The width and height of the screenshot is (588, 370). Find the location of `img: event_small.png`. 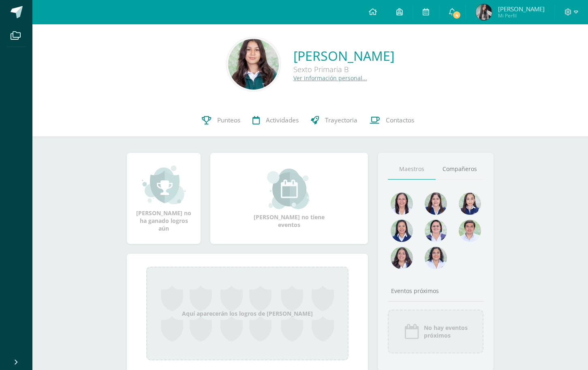

img: event_small.png is located at coordinates (289, 189).